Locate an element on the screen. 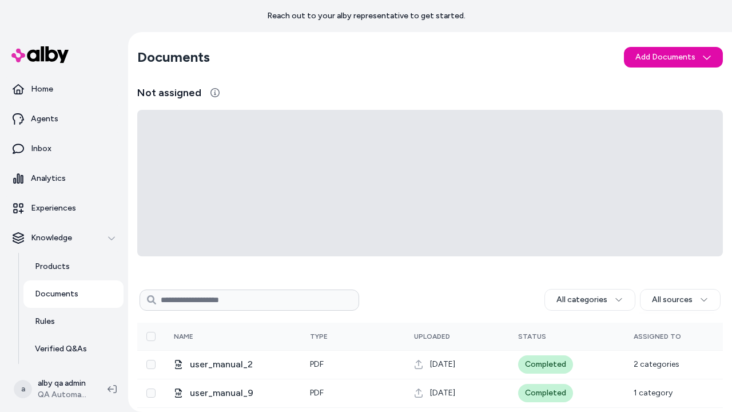 Image resolution: width=732 pixels, height=412 pixels. div: user_manual_2.pdf is located at coordinates (233, 364).